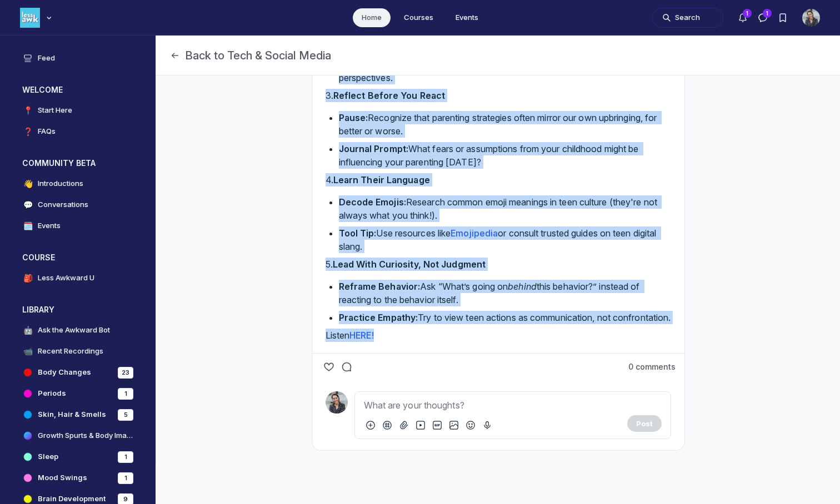  I want to click on button: Direct messages, so click(762, 18).